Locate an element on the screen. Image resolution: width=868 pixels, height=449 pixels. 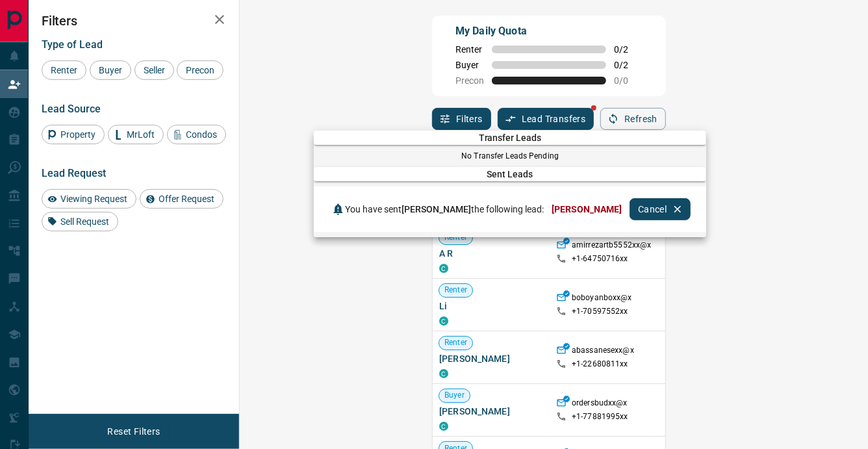
span: You have sent the following lead: is located at coordinates (444, 209).